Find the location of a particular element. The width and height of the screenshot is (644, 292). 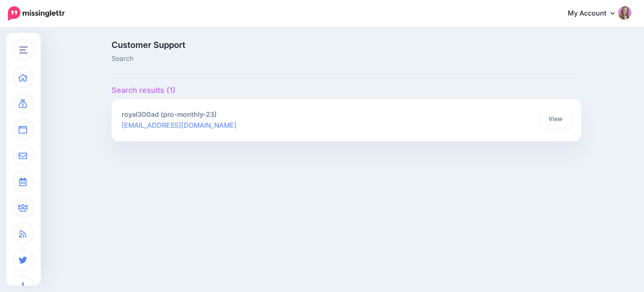

span: Customer Support is located at coordinates (266, 45).